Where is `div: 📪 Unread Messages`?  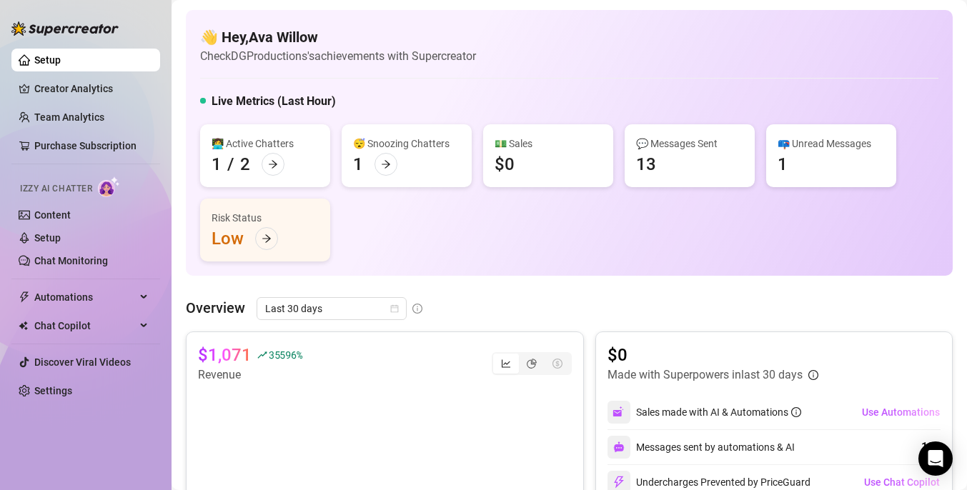
div: 📪 Unread Messages is located at coordinates (831, 144).